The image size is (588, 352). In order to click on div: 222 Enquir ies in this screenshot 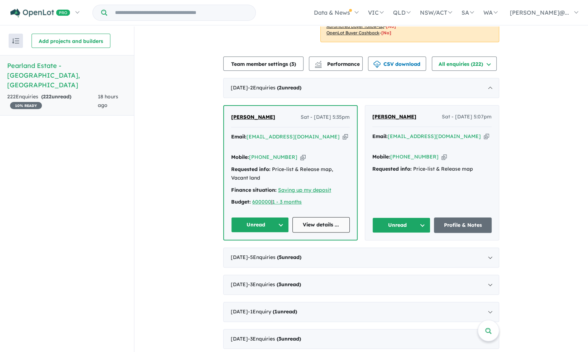, I will do `click(52, 101)`.